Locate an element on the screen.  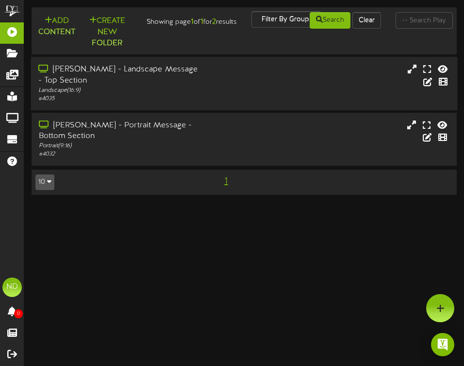
div: ND is located at coordinates (12, 287).